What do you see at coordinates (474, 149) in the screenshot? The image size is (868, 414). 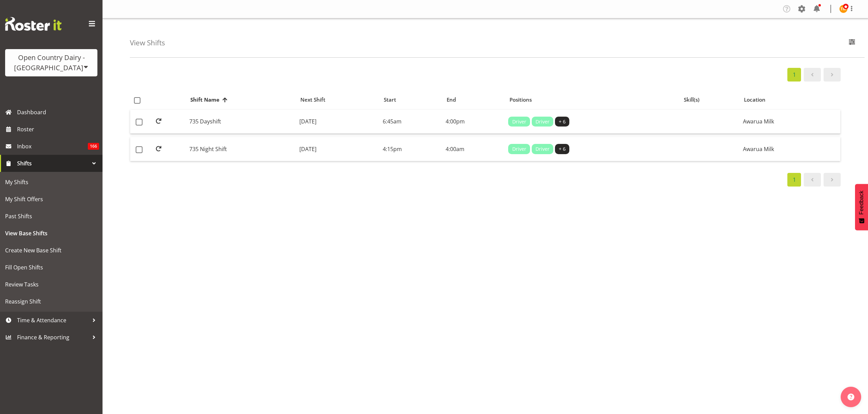 I see `td: 4:00am` at bounding box center [474, 149].